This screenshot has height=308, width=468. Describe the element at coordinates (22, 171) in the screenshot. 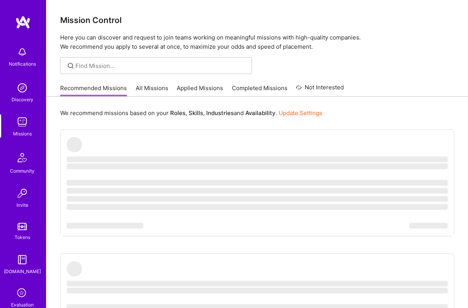

I see `div: Community` at that location.